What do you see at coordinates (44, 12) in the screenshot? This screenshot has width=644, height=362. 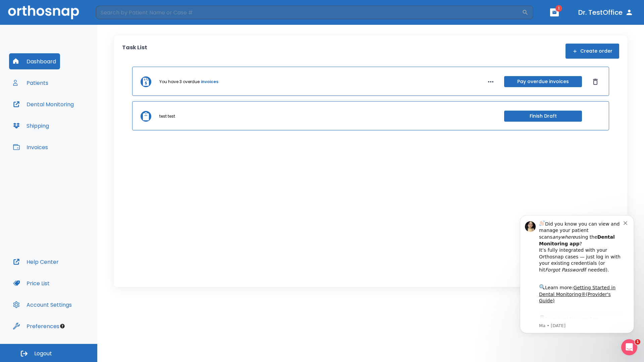 I see `img: Orthosnap` at bounding box center [44, 12].